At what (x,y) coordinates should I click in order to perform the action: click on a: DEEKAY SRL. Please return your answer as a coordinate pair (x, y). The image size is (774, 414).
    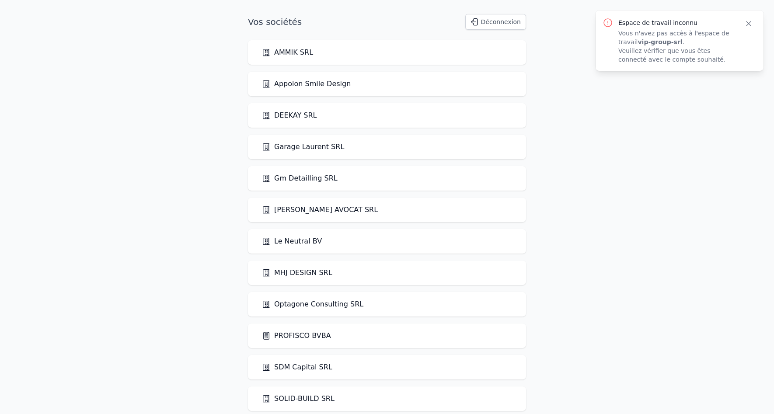
    Looking at the image, I should click on (290, 116).